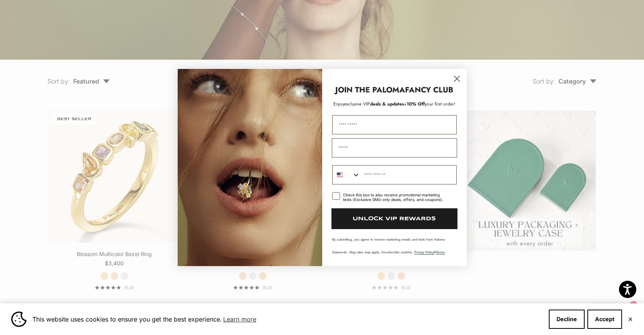 This screenshot has height=335, width=644. What do you see at coordinates (394, 245) in the screenshot?
I see `p: By submitting, you agree to receive marketing emails and texts from Paloma Diamonds. Msg rates ma...` at bounding box center [394, 245].